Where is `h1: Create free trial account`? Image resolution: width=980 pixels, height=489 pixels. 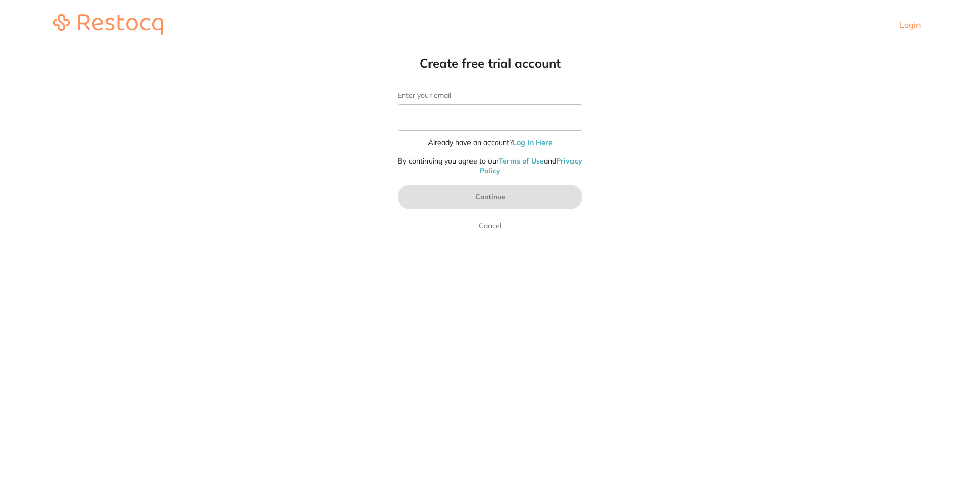 h1: Create free trial account is located at coordinates (490, 63).